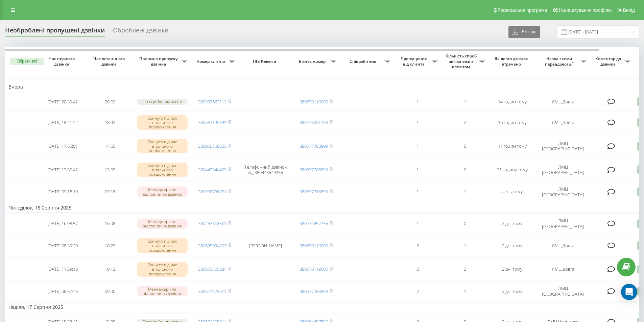 The width and height of the screenshot is (644, 322). I want to click on span: Причина пропуску дзвінка, so click(159, 61).